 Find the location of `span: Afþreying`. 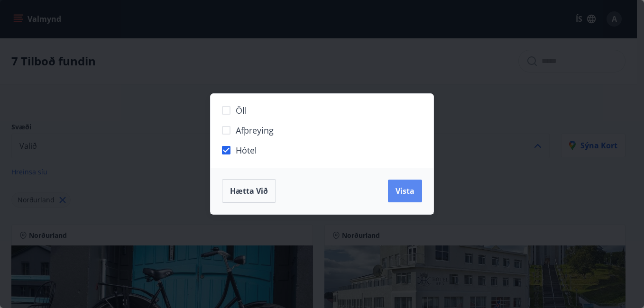

span: Afþreying is located at coordinates (255, 130).